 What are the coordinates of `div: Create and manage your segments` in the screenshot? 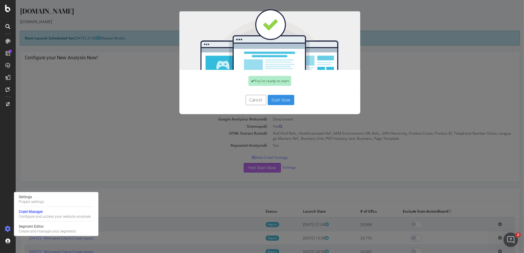 It's located at (47, 232).